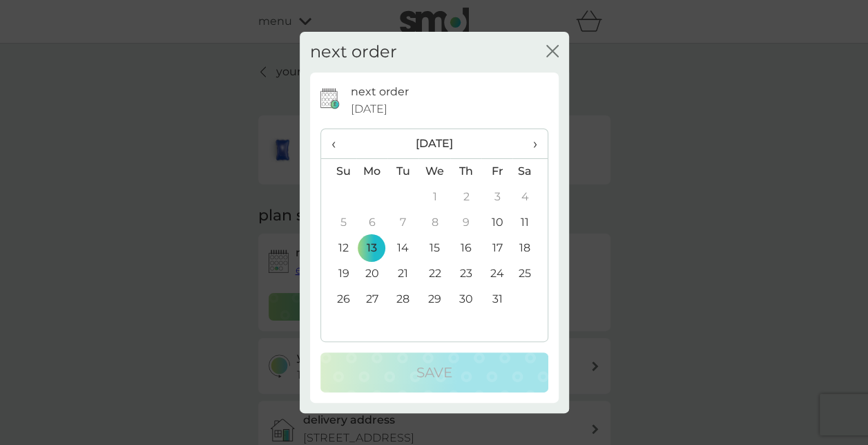 This screenshot has width=868, height=445. What do you see at coordinates (435, 171) in the screenshot?
I see `th: We` at bounding box center [435, 171].